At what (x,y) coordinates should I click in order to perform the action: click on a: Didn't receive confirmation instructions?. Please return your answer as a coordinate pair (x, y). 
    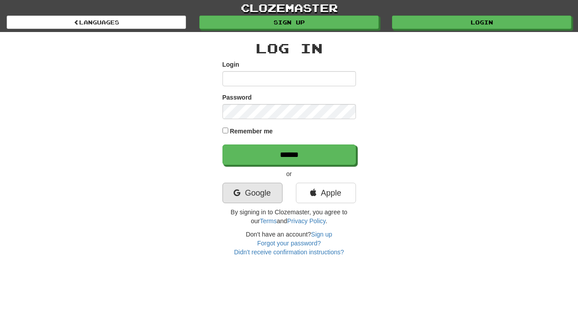
    Looking at the image, I should click on (289, 252).